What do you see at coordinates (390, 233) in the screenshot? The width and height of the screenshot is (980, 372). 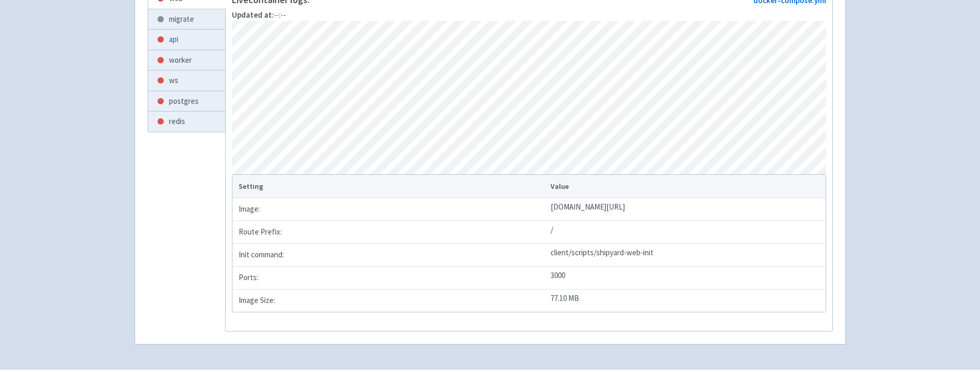 I see `td: Route Prefix:` at bounding box center [390, 233].